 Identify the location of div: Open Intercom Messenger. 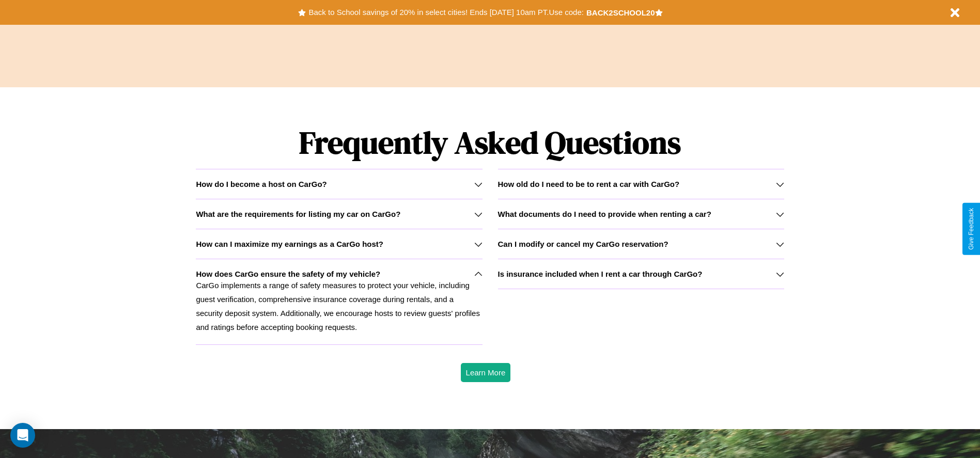
(23, 436).